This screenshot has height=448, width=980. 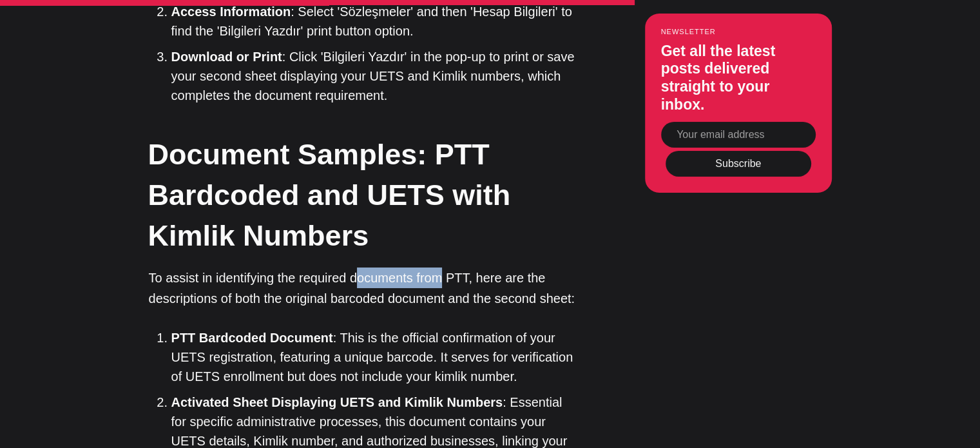 What do you see at coordinates (227, 57) in the screenshot?
I see `strong: Download or Print` at bounding box center [227, 57].